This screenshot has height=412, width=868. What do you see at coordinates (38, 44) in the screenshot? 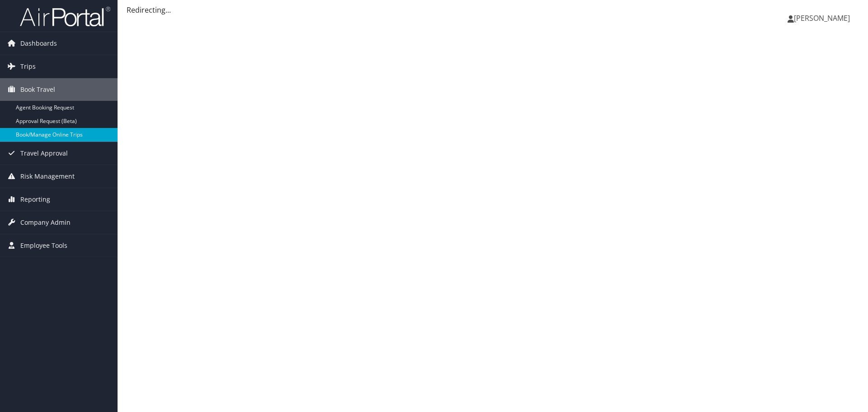
I see `span: Dashboards` at bounding box center [38, 44].